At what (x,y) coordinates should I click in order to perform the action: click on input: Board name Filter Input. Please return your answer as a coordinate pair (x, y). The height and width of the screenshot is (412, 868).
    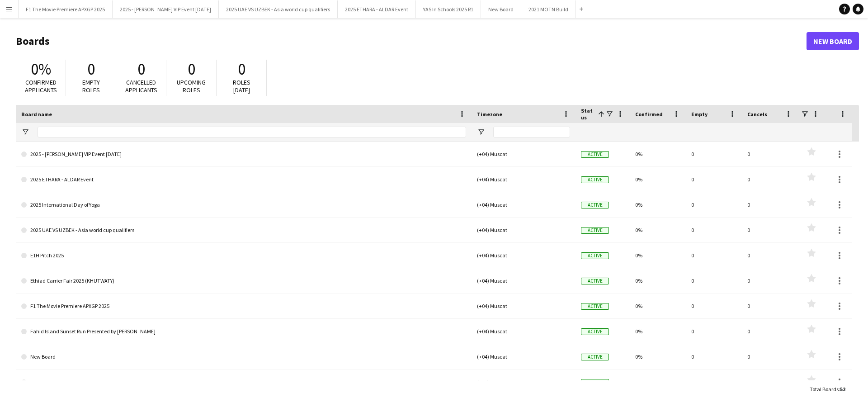
    Looking at the image, I should click on (252, 132).